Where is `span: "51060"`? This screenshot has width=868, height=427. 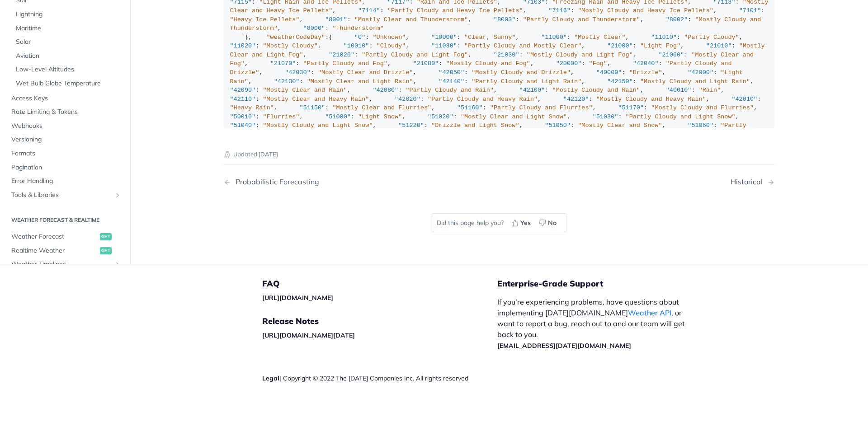
span: "51060" is located at coordinates (701, 125).